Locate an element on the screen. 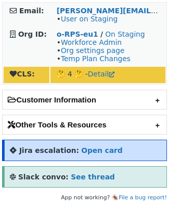 Image resolution: width=169 pixels, height=209 pixels. td: 🤔 4 🤔 - is located at coordinates (108, 75).